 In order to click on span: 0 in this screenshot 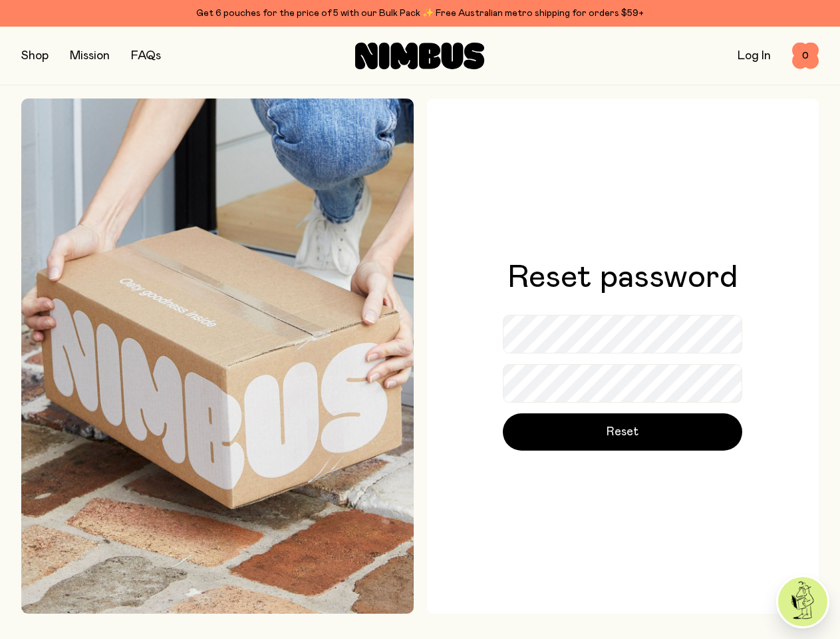, I will do `click(805, 56)`.